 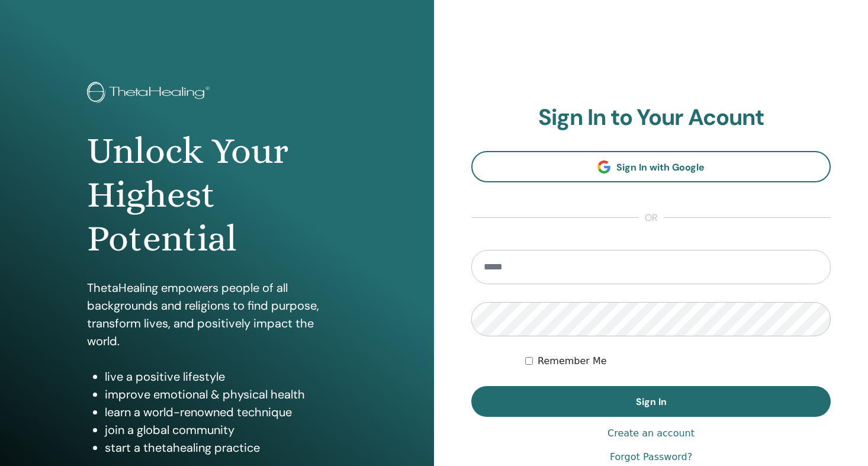 What do you see at coordinates (217, 195) in the screenshot?
I see `h1: Unlock Your Highest Potential` at bounding box center [217, 195].